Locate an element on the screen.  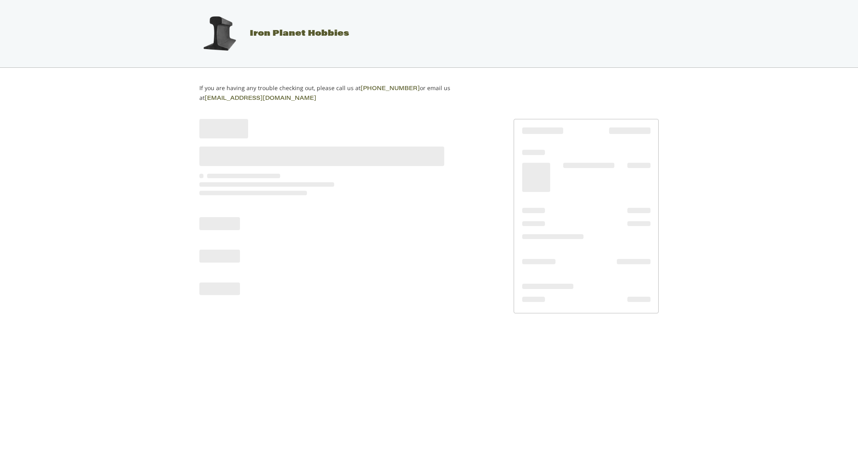
a: Iron Planet Hobbies is located at coordinates (270, 34).